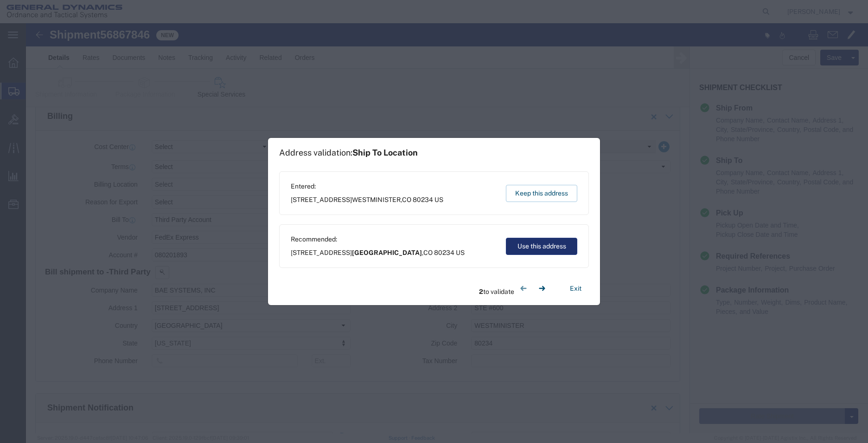 The height and width of the screenshot is (443, 868). I want to click on h1: Address validation:, so click(348, 153).